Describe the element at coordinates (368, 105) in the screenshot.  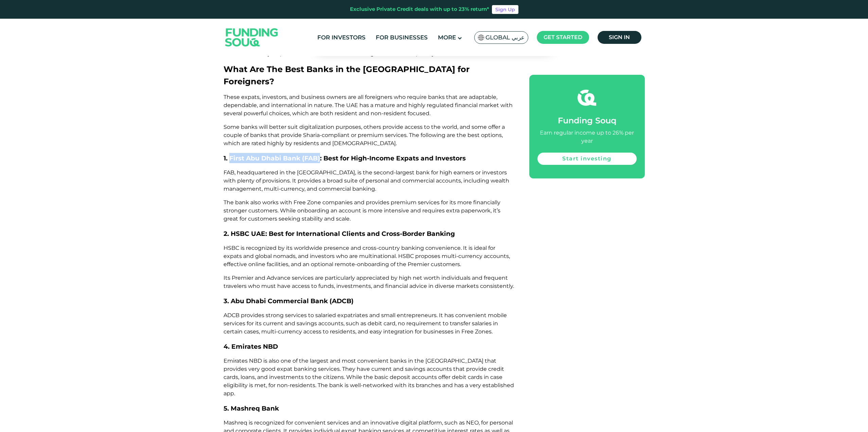
I see `span: These expats, investors, and business owners are all foreigners who require banks that are adapta...` at that location.